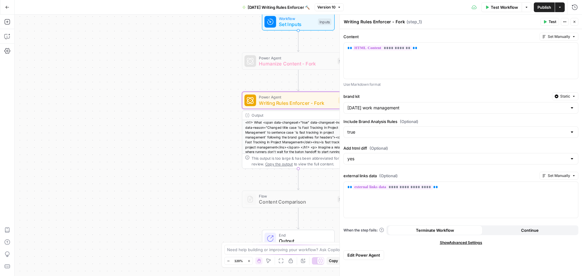  Describe the element at coordinates (297, 18) in the screenshot. I see `span: Workflow` at that location.